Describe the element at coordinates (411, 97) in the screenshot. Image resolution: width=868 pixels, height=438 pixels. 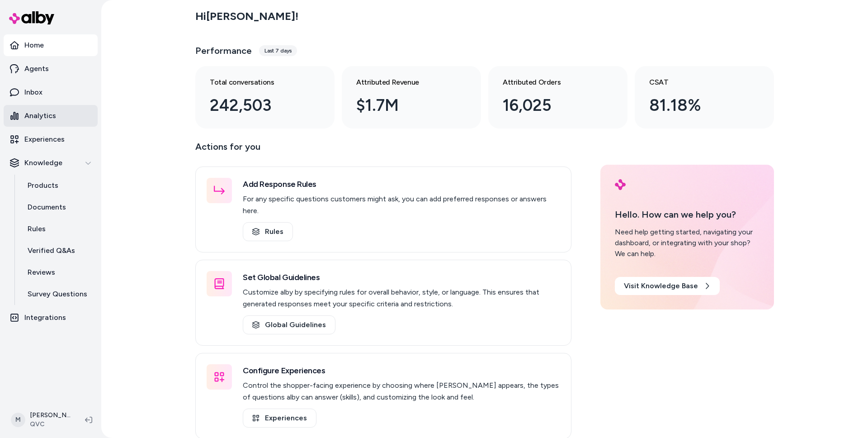
I see `a: Attributed Revenue $1.7M` at that location.